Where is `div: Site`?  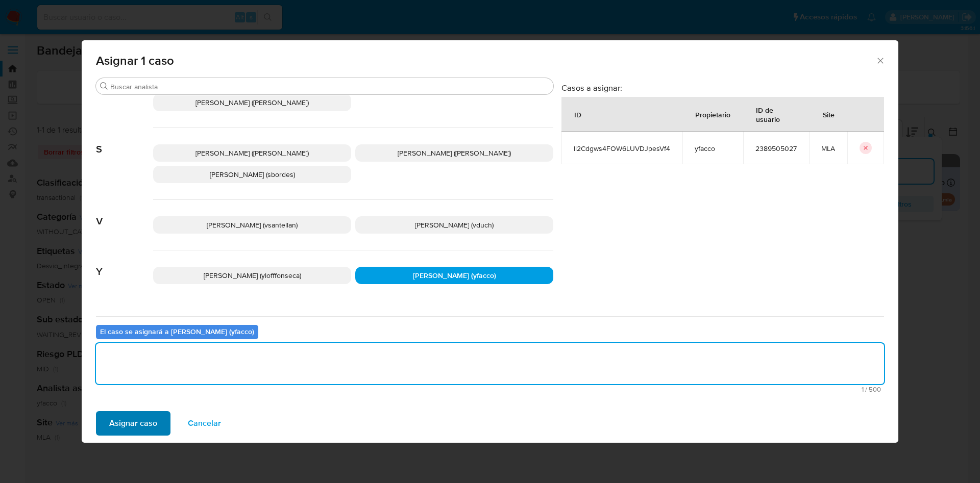
div: Site is located at coordinates (829, 114).